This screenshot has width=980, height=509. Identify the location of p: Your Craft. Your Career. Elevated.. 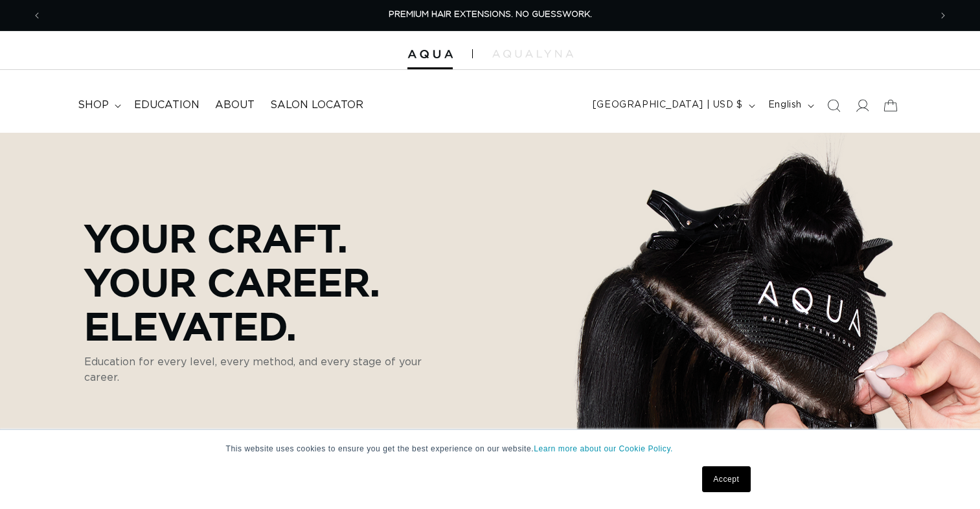
(269, 282).